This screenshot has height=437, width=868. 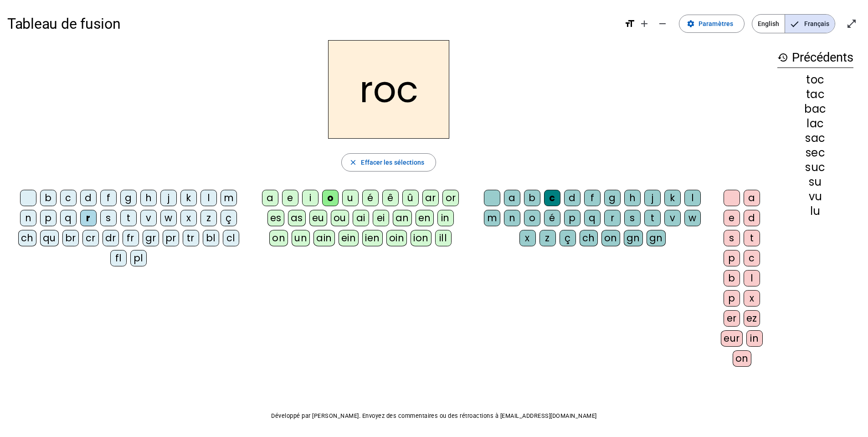 What do you see at coordinates (716, 24) in the screenshot?
I see `span: Paramètres` at bounding box center [716, 24].